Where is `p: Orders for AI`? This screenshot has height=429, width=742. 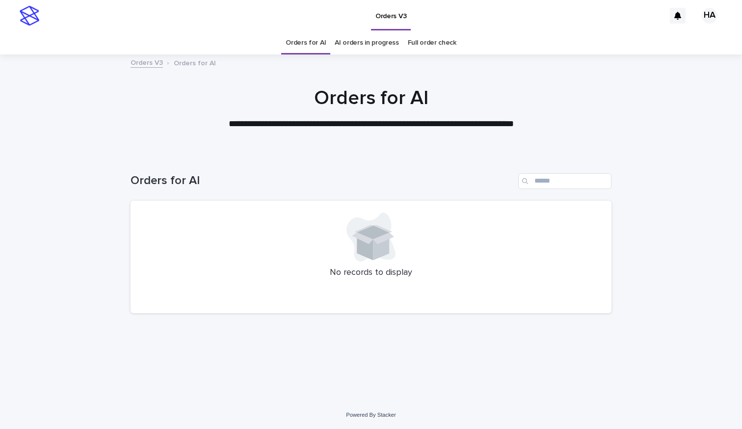
p: Orders for AI is located at coordinates (195, 62).